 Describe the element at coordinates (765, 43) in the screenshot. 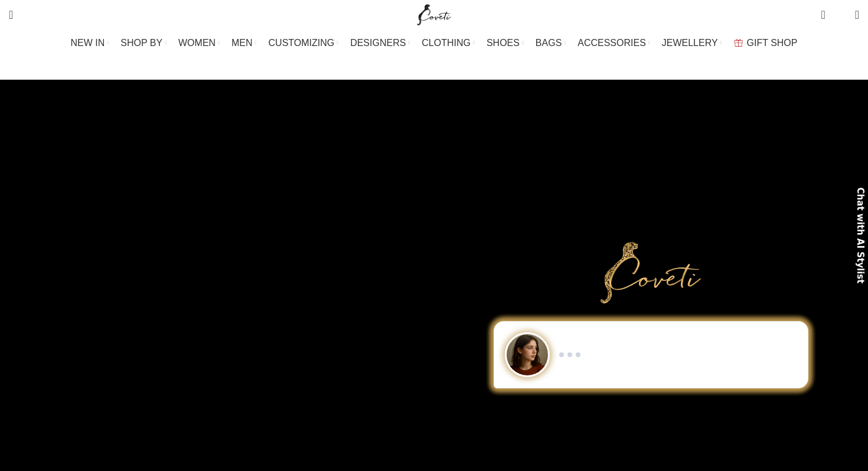

I see `a: GIFT SHOP` at that location.